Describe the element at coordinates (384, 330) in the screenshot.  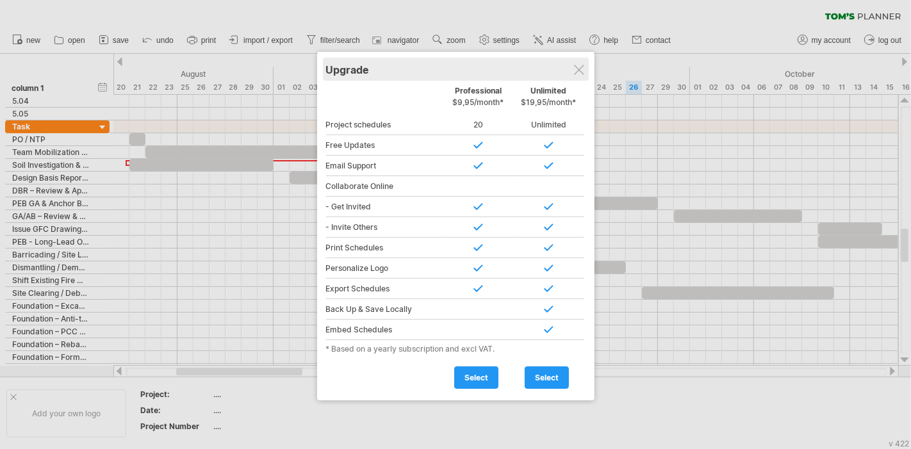
I see `div: Embed Schedules` at that location.